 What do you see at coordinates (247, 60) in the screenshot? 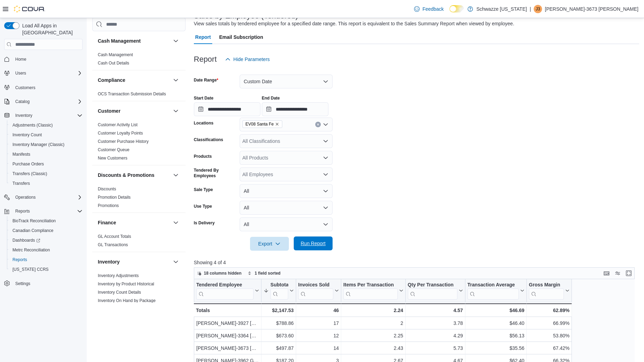
I see `button: Hide Parameters` at bounding box center [247, 60].